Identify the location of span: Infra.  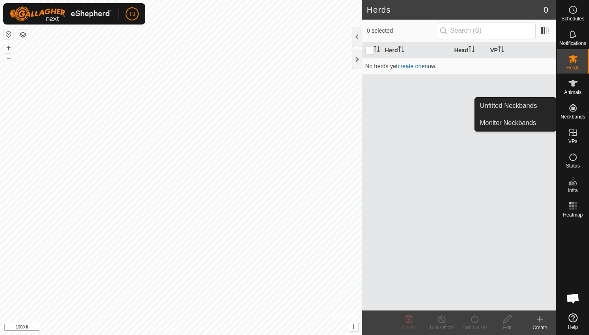
(572, 191).